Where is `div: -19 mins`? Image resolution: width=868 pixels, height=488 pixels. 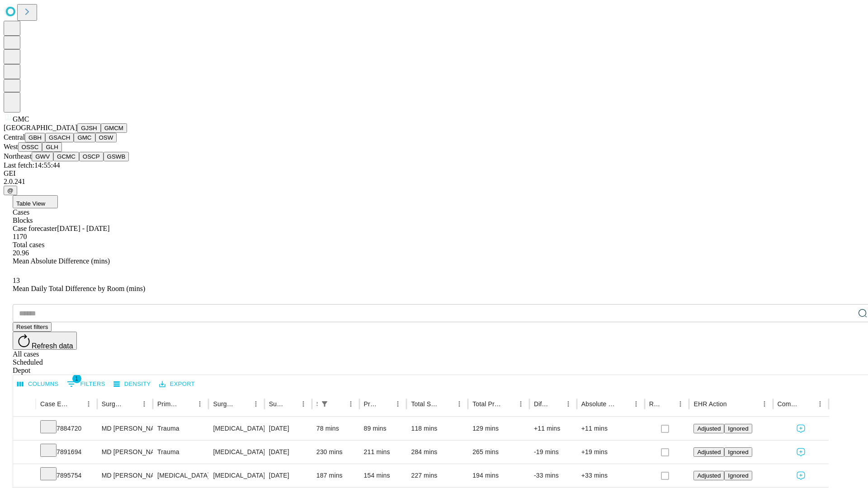
div: -19 mins is located at coordinates (553, 451).